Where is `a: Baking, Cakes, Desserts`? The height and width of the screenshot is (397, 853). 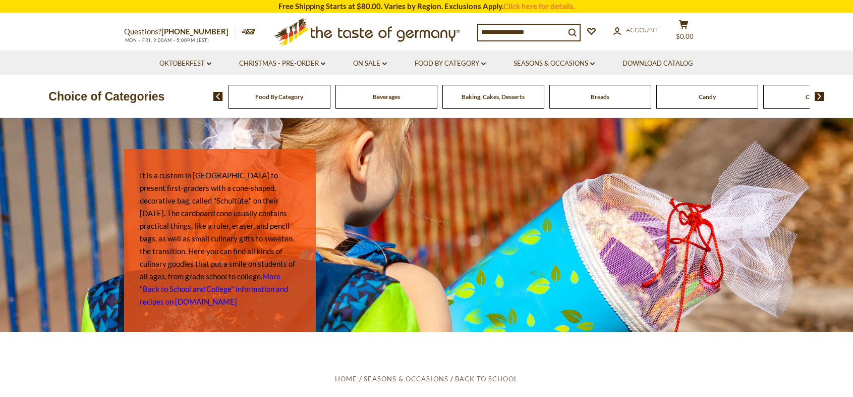 a: Baking, Cakes, Desserts is located at coordinates (493, 96).